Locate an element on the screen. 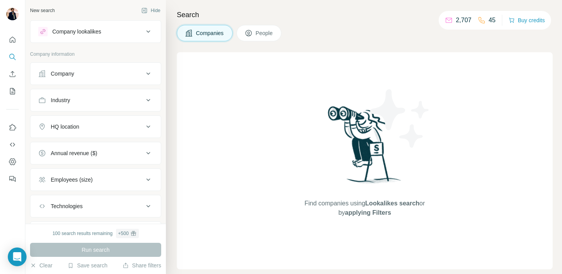  button: Quick start is located at coordinates (12, 40).